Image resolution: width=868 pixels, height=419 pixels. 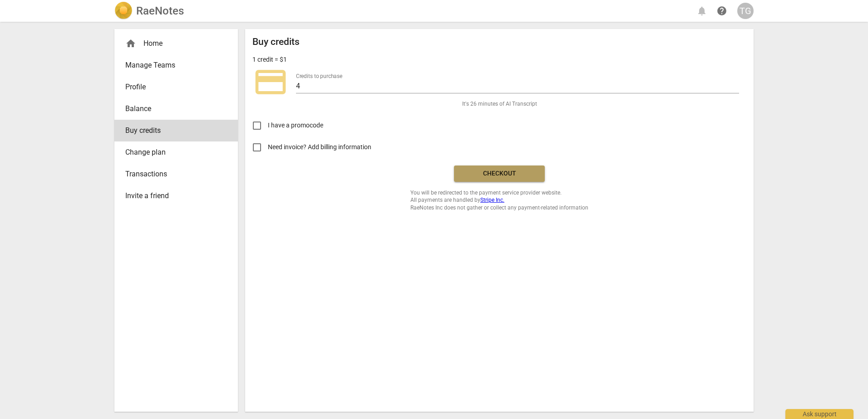 What do you see at coordinates (319, 77) in the screenshot?
I see `label: Credits to purchase` at bounding box center [319, 77].